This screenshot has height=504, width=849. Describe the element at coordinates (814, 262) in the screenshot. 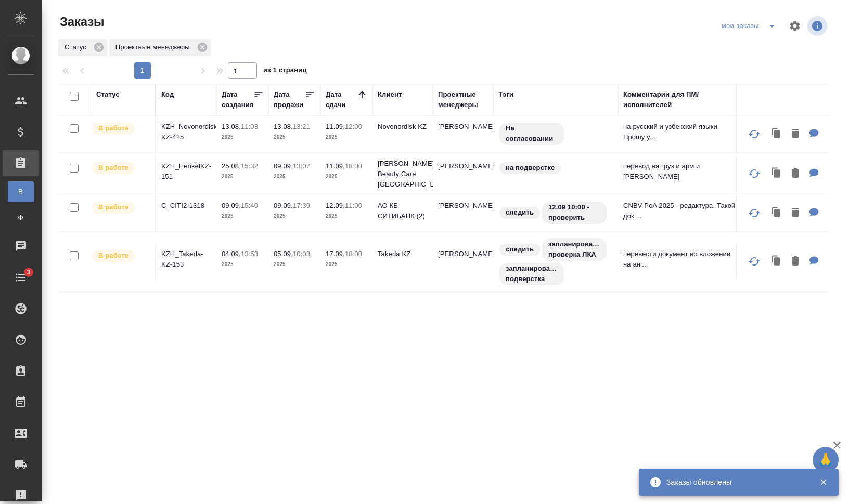

I see `button: Для ПМ: перевести документ во вложении на английский язык. необходим качественный сертифицированн...` at that location.